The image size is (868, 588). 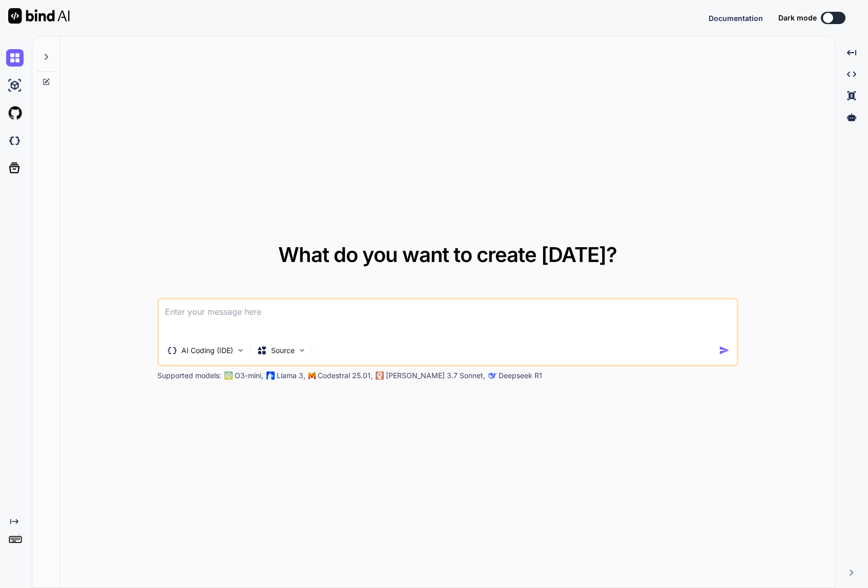 What do you see at coordinates (240, 350) in the screenshot?
I see `img: Pick Tools` at bounding box center [240, 350].